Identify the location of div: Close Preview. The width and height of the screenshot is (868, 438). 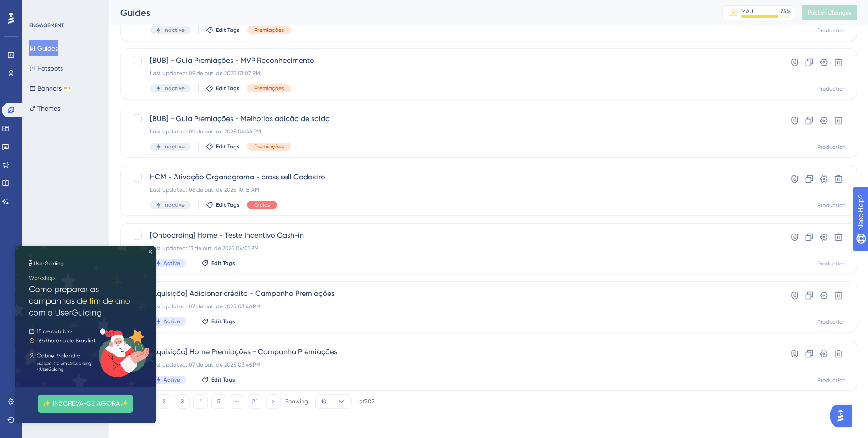
(136, 5).